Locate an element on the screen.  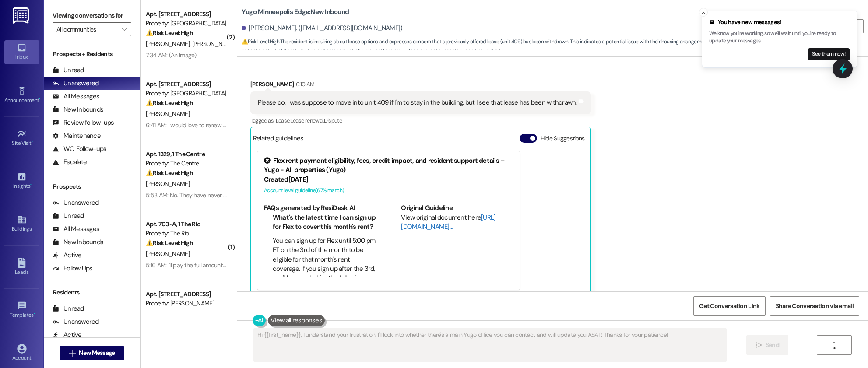
button: Send is located at coordinates (767, 345).